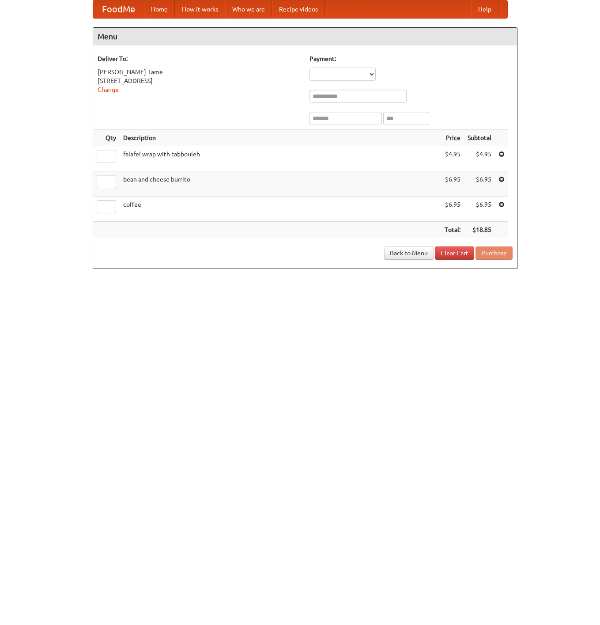 Image resolution: width=600 pixels, height=625 pixels. What do you see at coordinates (118, 9) in the screenshot?
I see `a: FoodMe` at bounding box center [118, 9].